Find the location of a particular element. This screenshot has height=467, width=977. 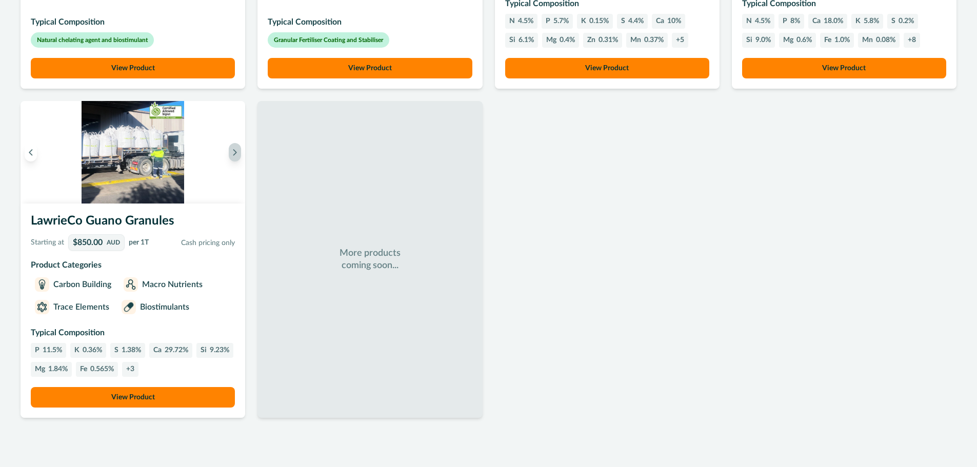

p: Zn is located at coordinates (591, 40).